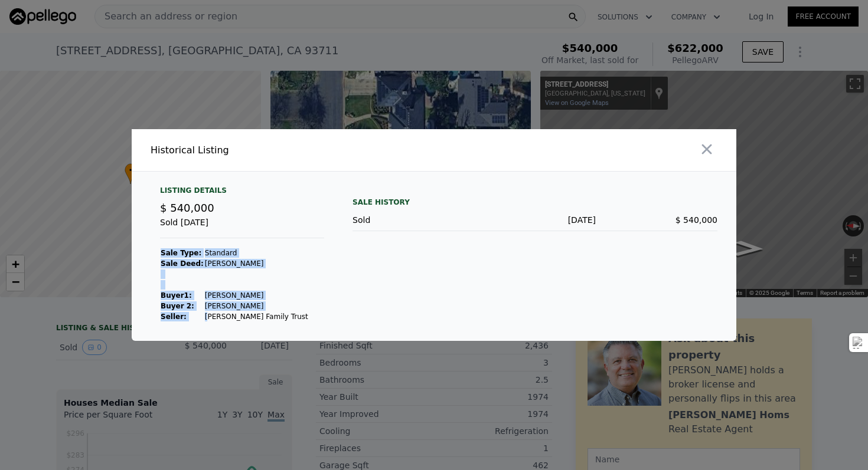 The image size is (868, 470). What do you see at coordinates (177, 307) in the screenshot?
I see `strong: Buyer 2:` at bounding box center [177, 307].